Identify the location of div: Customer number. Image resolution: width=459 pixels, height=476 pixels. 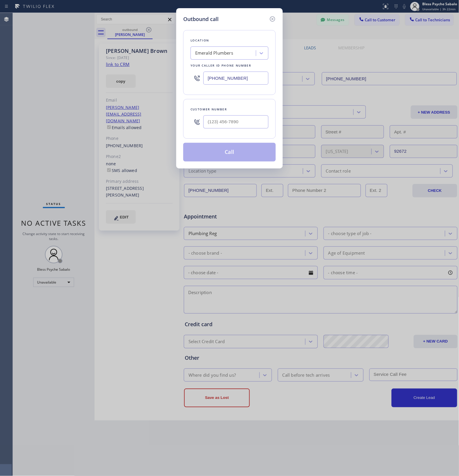
(229, 109).